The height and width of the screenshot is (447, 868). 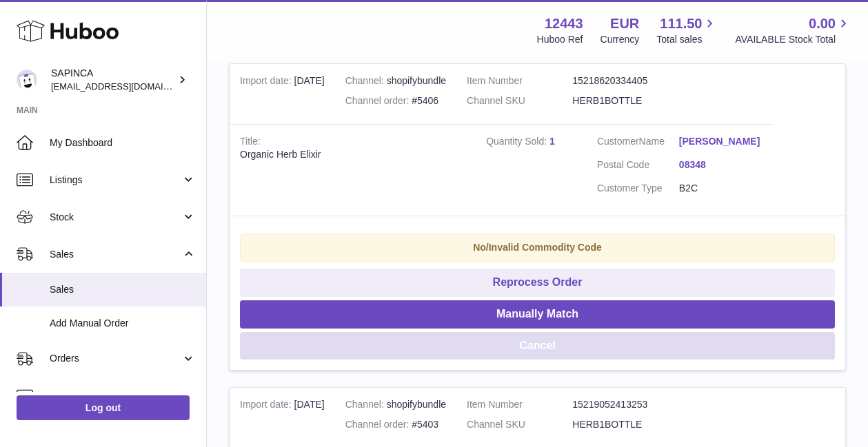 What do you see at coordinates (27, 80) in the screenshot?
I see `img: info@sapinca.com` at bounding box center [27, 80].